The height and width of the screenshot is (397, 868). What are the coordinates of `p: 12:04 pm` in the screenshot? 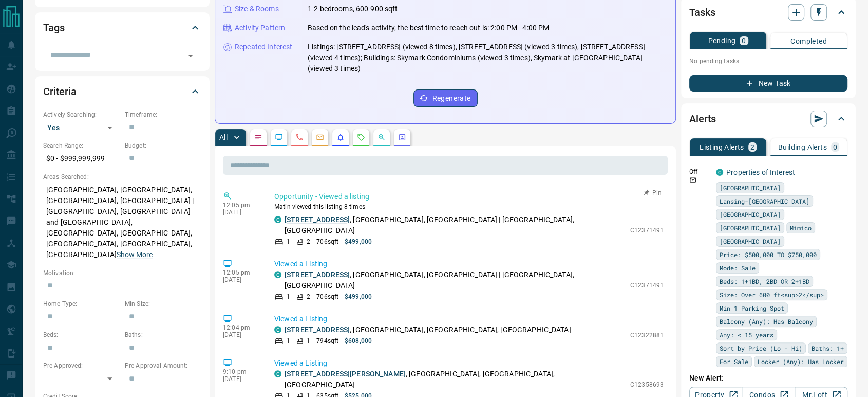 It's located at (241, 327).